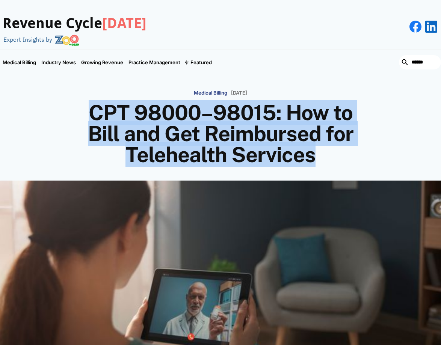 The width and height of the screenshot is (441, 345). I want to click on a: Industry News, so click(59, 62).